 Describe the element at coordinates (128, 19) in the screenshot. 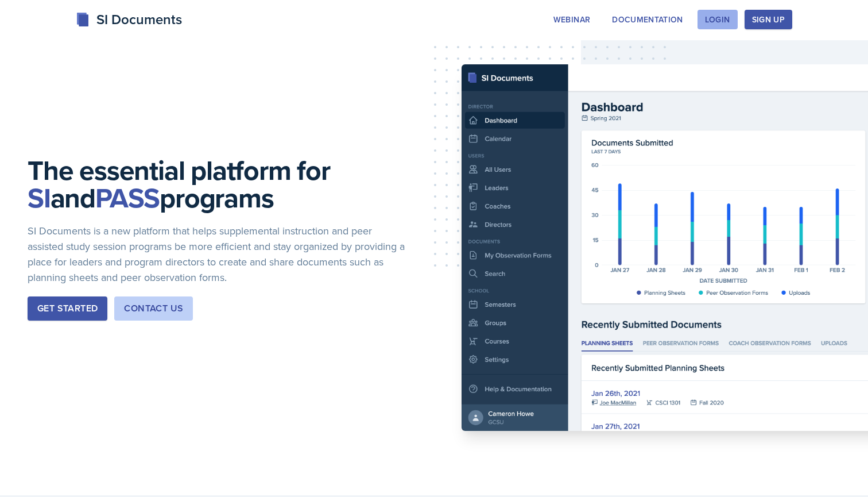

I see `div: SI Documents` at that location.